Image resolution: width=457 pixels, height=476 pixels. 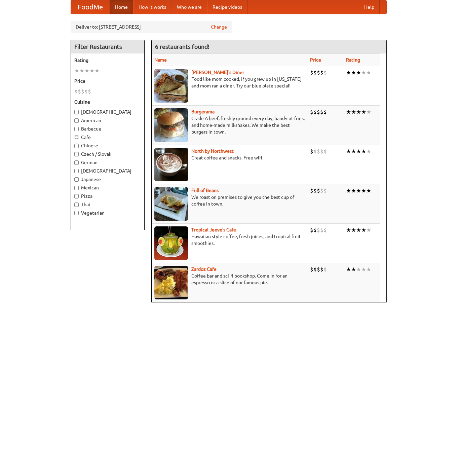 What do you see at coordinates (204, 269) in the screenshot?
I see `b: Zardoz Cafe` at bounding box center [204, 269].